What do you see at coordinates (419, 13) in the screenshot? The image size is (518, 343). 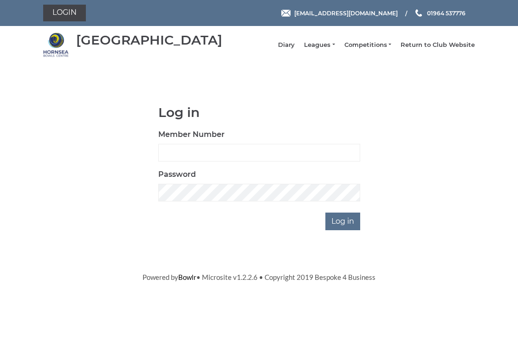 I see `img: Phone us` at bounding box center [419, 13].